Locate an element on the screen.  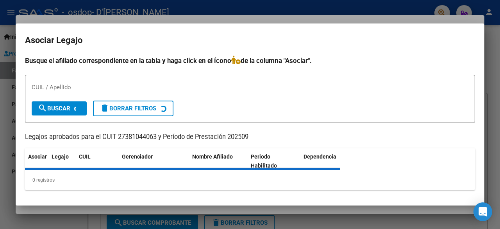
mat-icon: search is located at coordinates (43, 108).